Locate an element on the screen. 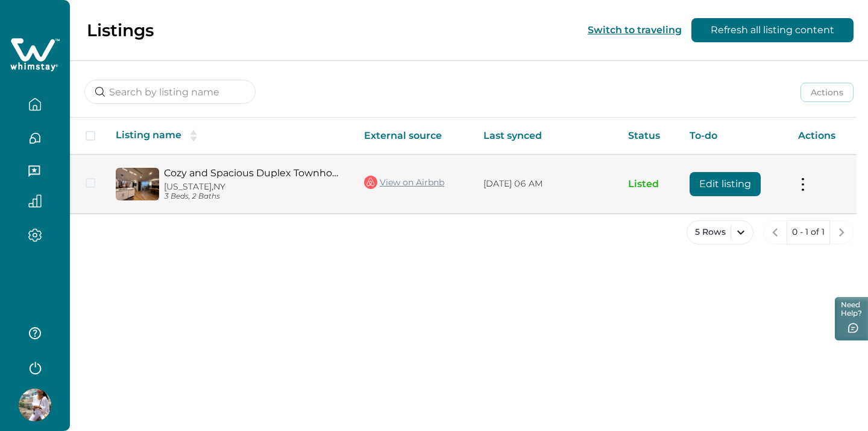  p: Listed is located at coordinates (649, 184).